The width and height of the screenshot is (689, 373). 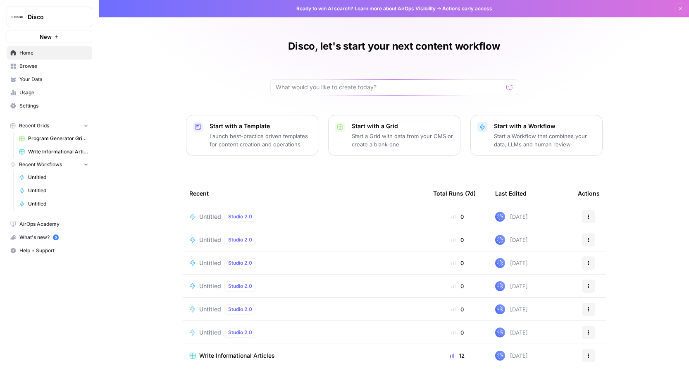 I want to click on div: Actions, so click(x=589, y=193).